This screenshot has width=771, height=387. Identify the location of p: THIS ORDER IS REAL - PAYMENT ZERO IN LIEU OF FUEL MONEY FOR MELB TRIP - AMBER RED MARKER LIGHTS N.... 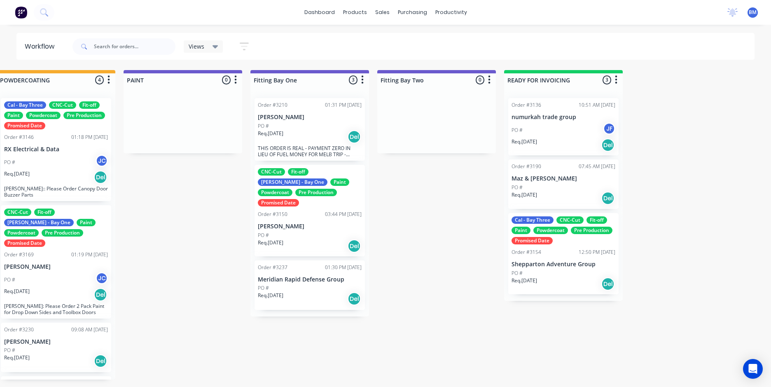
(310, 151).